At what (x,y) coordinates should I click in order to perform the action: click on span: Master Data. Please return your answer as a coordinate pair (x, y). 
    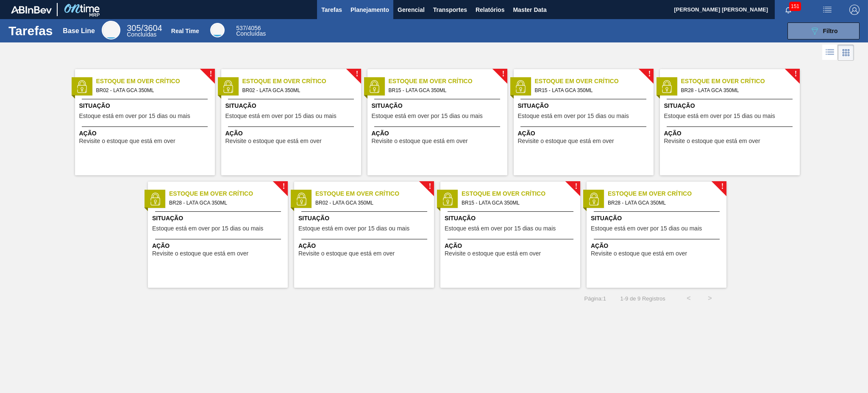
    Looking at the image, I should click on (529, 10).